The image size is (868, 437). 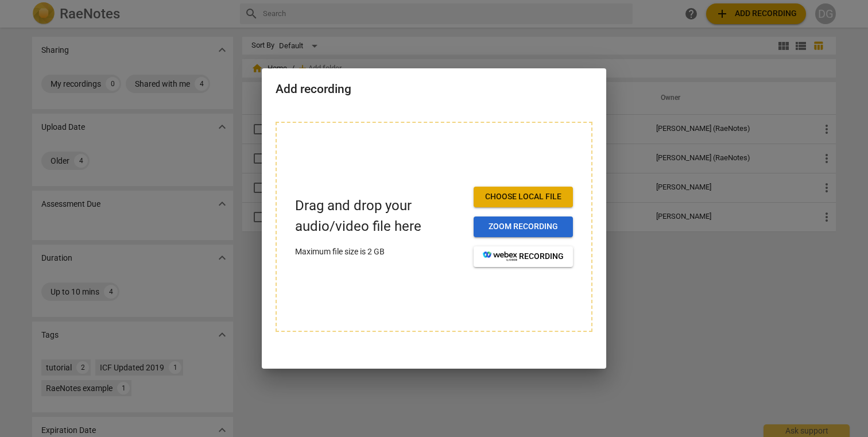 I want to click on button: Choose local file, so click(x=523, y=197).